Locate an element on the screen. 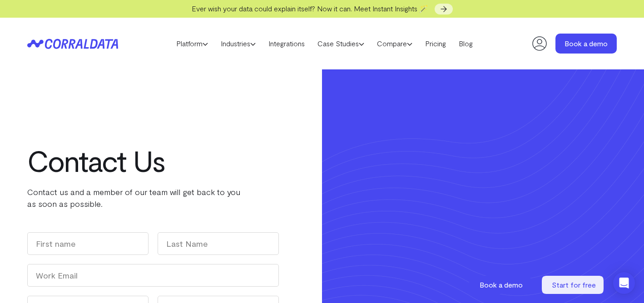  a: Compare is located at coordinates (395, 43).